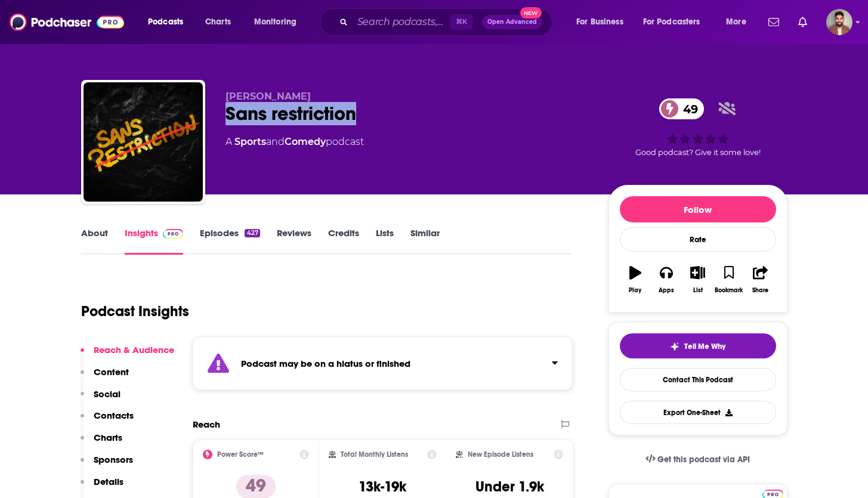 The width and height of the screenshot is (868, 498). Describe the element at coordinates (275, 141) in the screenshot. I see `span: and` at that location.